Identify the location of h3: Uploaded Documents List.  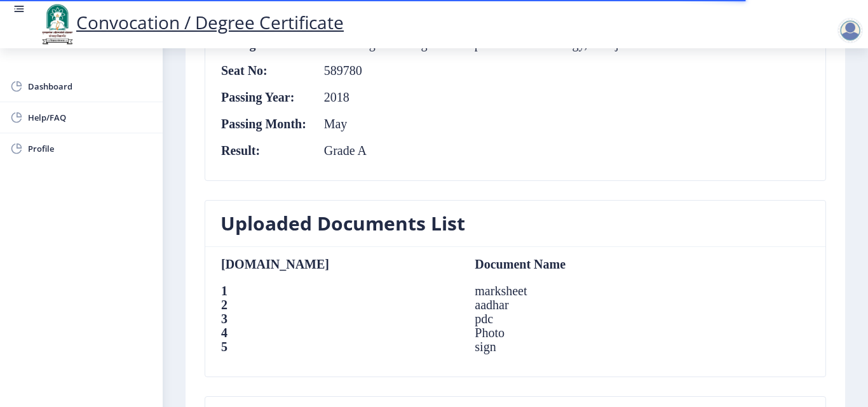
(343, 223).